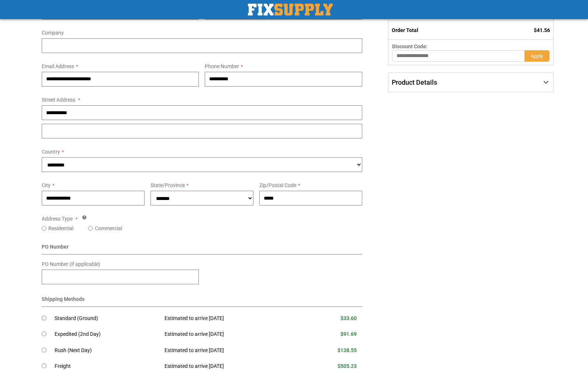  I want to click on span: Product Details, so click(414, 83).